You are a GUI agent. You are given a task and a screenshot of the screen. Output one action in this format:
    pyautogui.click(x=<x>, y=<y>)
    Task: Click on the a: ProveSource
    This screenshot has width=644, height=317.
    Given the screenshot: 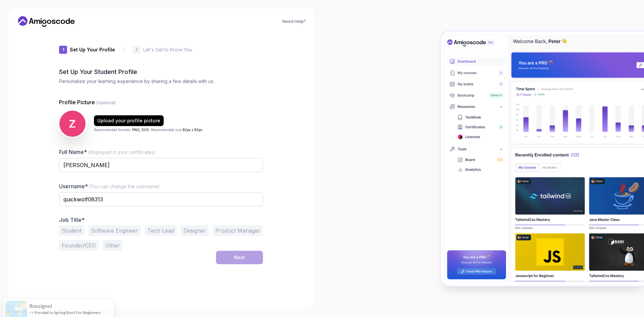 What is the action you would take?
    pyautogui.click(x=65, y=308)
    